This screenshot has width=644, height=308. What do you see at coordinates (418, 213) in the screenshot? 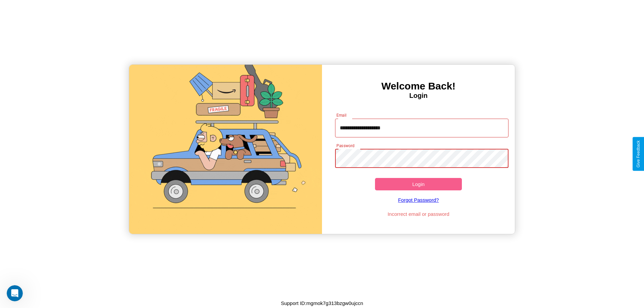
I see `p: Incorrect email or password` at bounding box center [418, 213].